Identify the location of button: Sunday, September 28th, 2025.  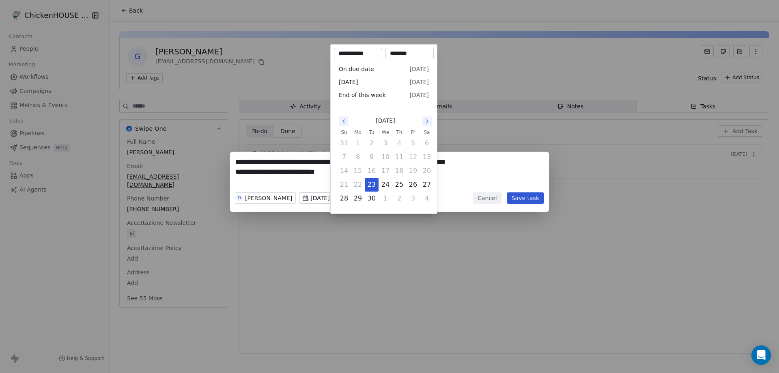
(344, 198).